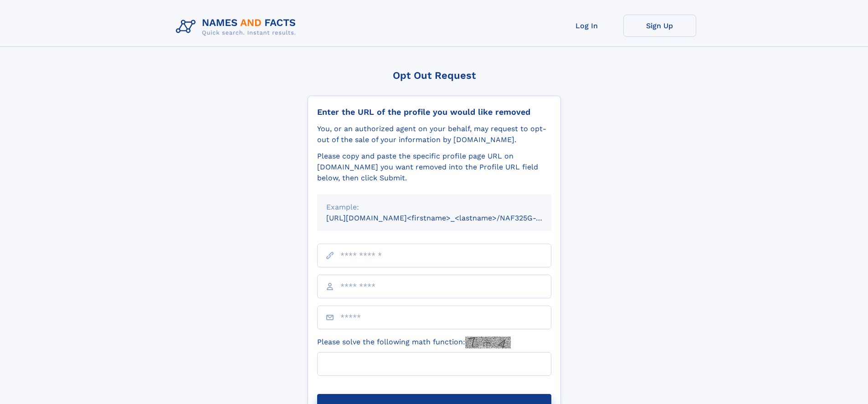 The width and height of the screenshot is (868, 404). Describe the element at coordinates (434, 112) in the screenshot. I see `div: Enter the URL of the profile you would like removed` at that location.